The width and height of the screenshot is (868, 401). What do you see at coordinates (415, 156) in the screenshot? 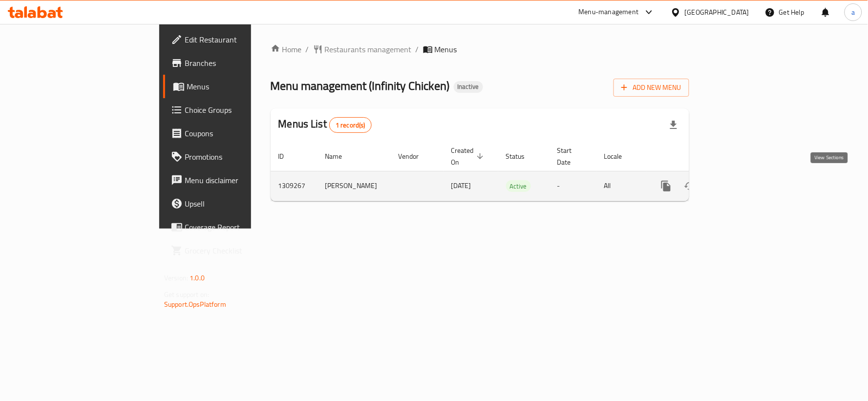
I see `span: Vendor` at bounding box center [415, 156].